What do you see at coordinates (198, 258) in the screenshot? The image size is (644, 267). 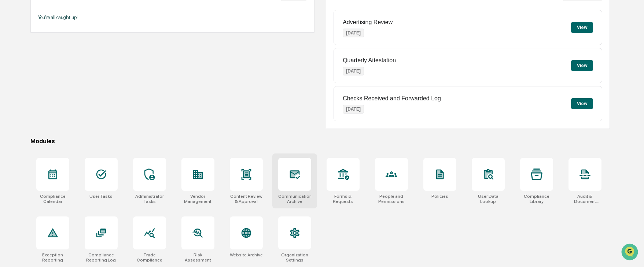 I see `div: Risk Assessment` at bounding box center [198, 258].